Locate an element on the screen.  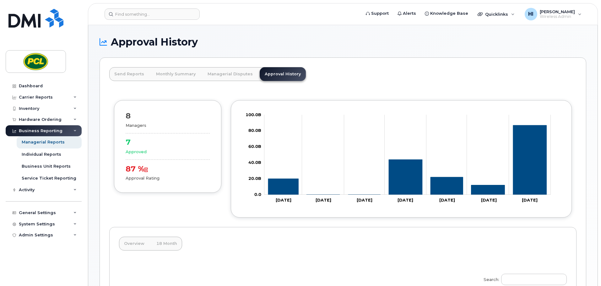
tspan: 20.0B is located at coordinates (254, 178).